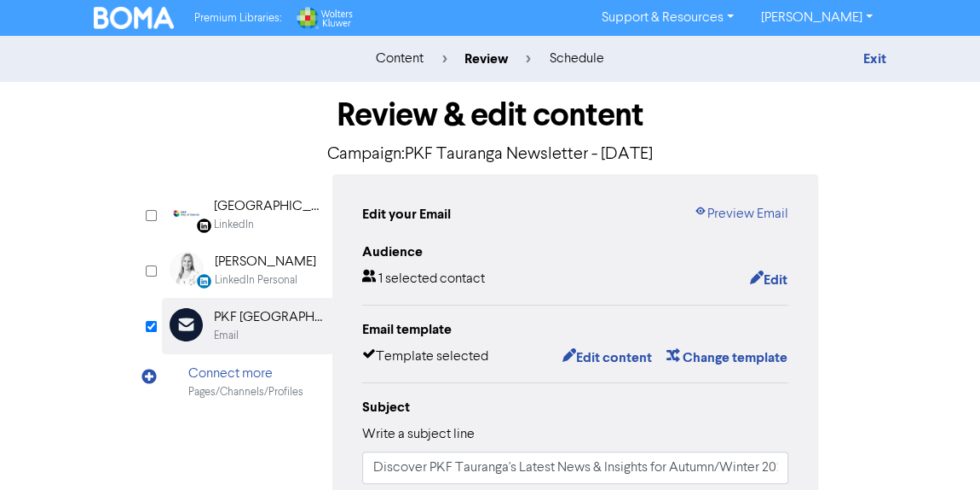 Image resolution: width=980 pixels, height=490 pixels. What do you see at coordinates (226, 336) in the screenshot?
I see `div: Email` at bounding box center [226, 336].